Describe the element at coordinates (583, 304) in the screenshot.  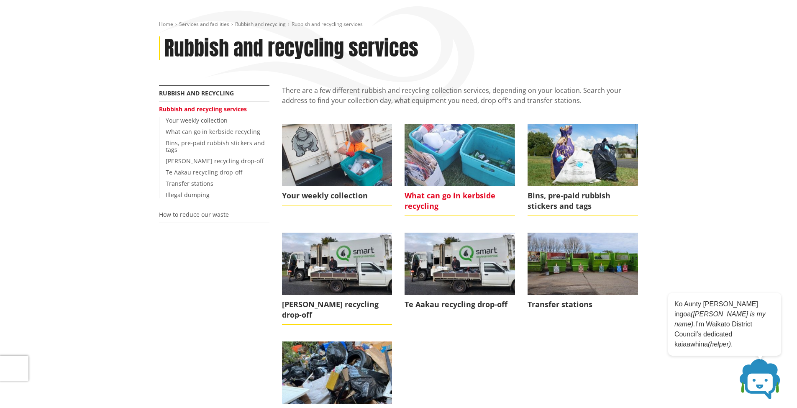
I see `span: Transfer stations` at that location.